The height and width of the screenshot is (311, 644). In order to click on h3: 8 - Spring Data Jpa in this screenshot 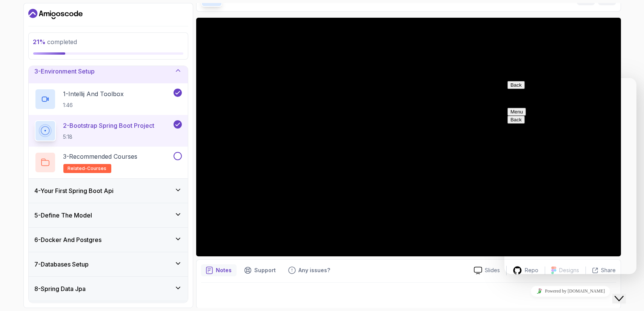, I will do `click(61, 289)`.